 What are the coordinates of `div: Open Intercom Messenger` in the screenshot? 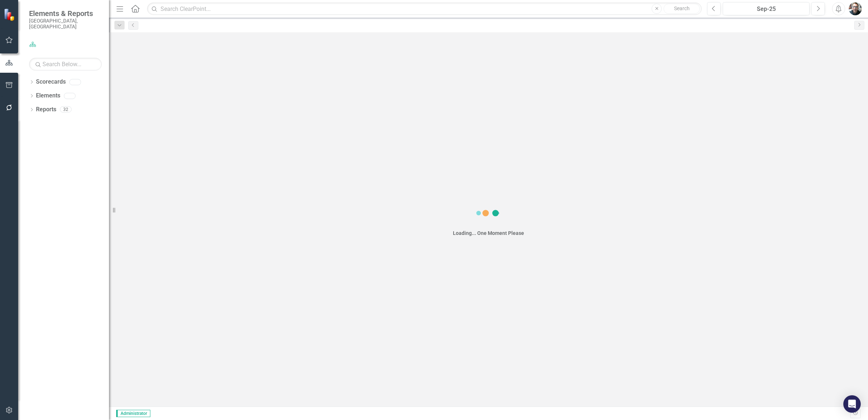 It's located at (852, 404).